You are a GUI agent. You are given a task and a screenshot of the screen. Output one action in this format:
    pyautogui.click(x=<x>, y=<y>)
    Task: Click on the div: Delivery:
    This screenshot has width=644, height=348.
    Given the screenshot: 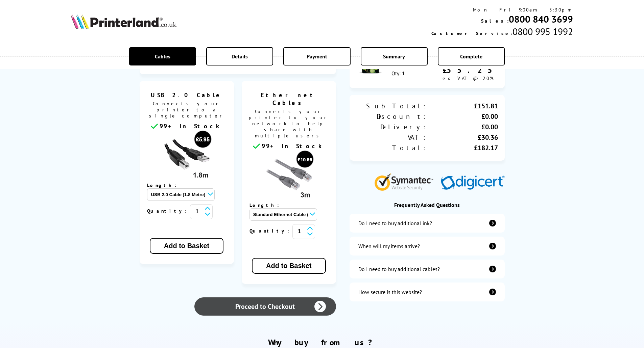 What is the action you would take?
    pyautogui.click(x=391, y=127)
    